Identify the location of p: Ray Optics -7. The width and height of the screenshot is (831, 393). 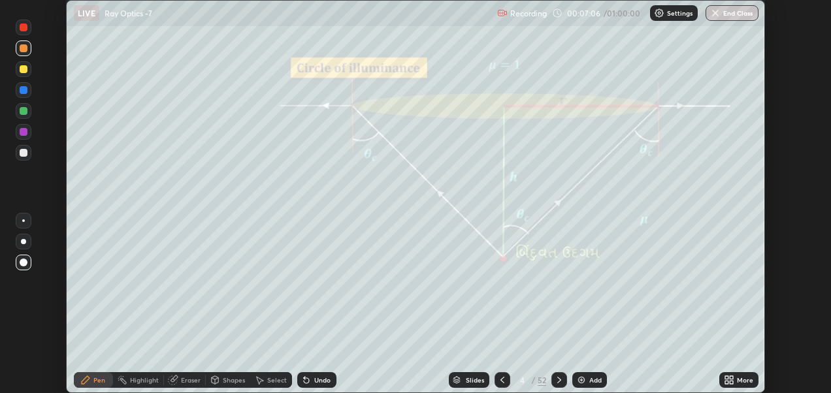
(128, 13).